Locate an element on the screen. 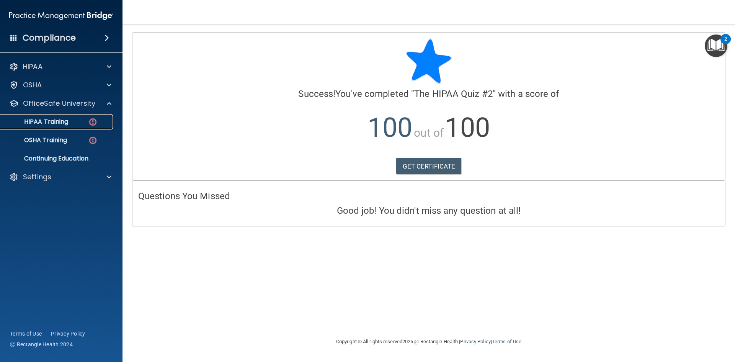  button: Open Resource Center, 2 new notifications is located at coordinates (716, 46).